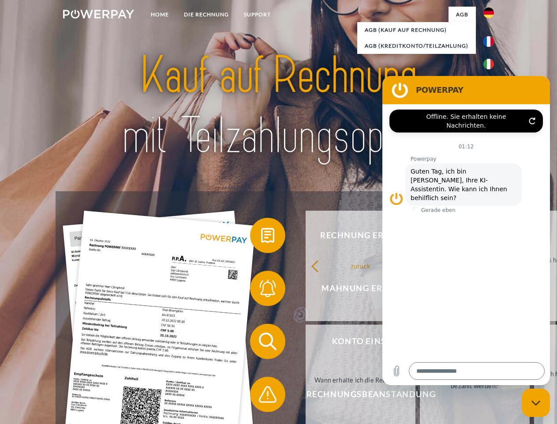 The image size is (557, 424). Describe the element at coordinates (365, 394) in the screenshot. I see `a: Rechnungsbeanstandung` at that location.